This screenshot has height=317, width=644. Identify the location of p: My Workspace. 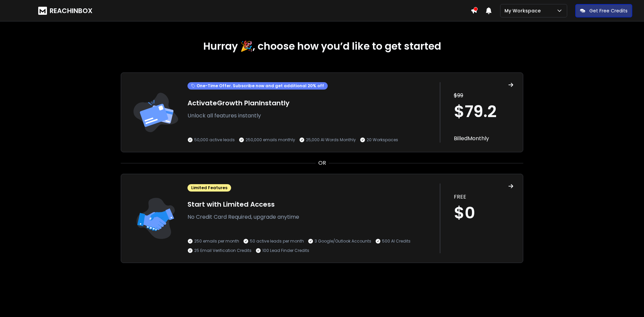
(524, 11).